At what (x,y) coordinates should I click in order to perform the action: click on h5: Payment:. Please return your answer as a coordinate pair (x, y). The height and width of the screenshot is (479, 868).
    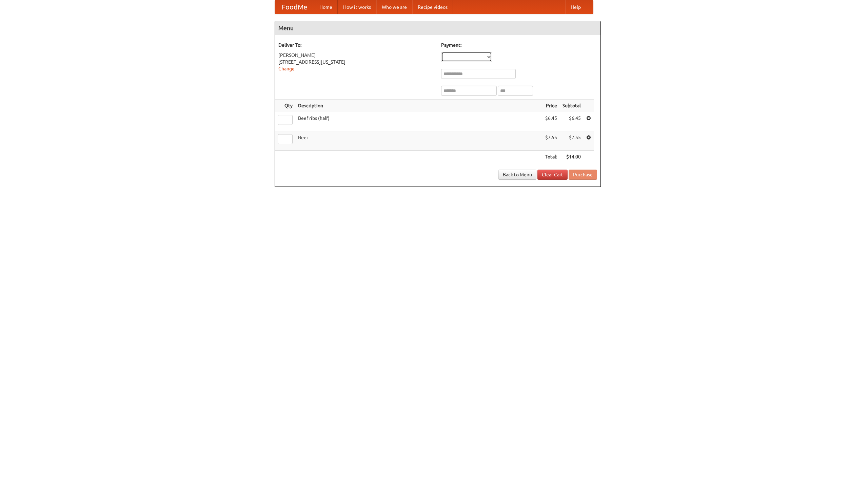
    Looking at the image, I should click on (520, 45).